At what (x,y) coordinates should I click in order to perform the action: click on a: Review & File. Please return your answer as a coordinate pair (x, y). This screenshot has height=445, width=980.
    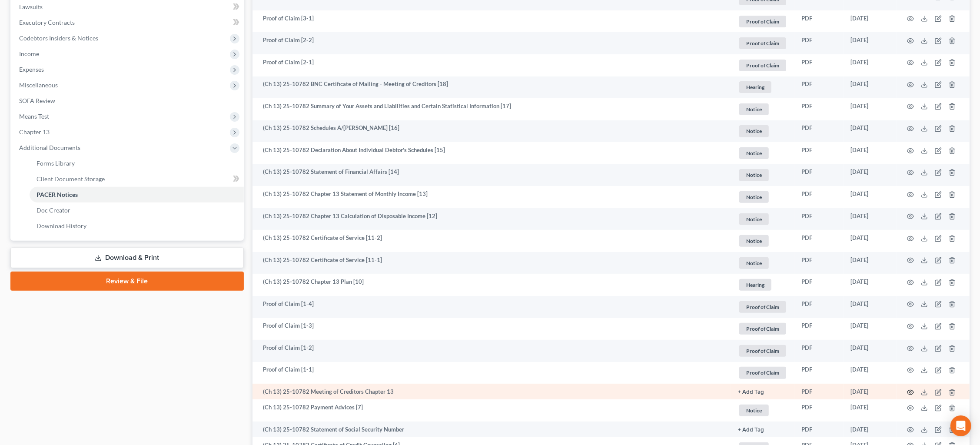
    Looking at the image, I should click on (127, 281).